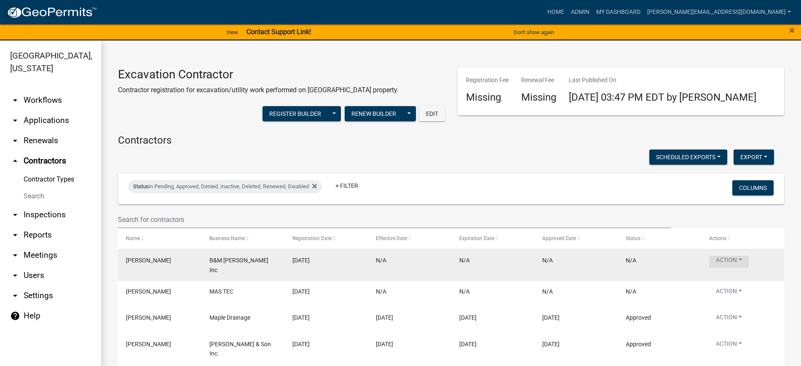 This screenshot has width=801, height=366. I want to click on datatable-header-cell: Business Name, so click(243, 238).